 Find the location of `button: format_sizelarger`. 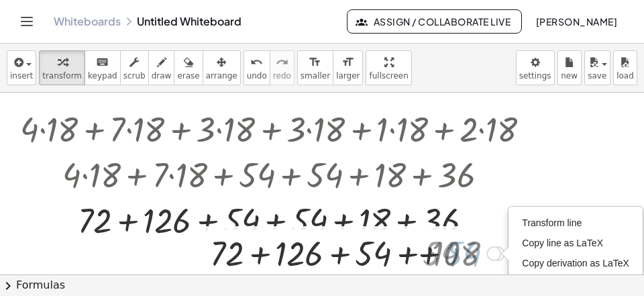

button: format_sizelarger is located at coordinates (347, 68).